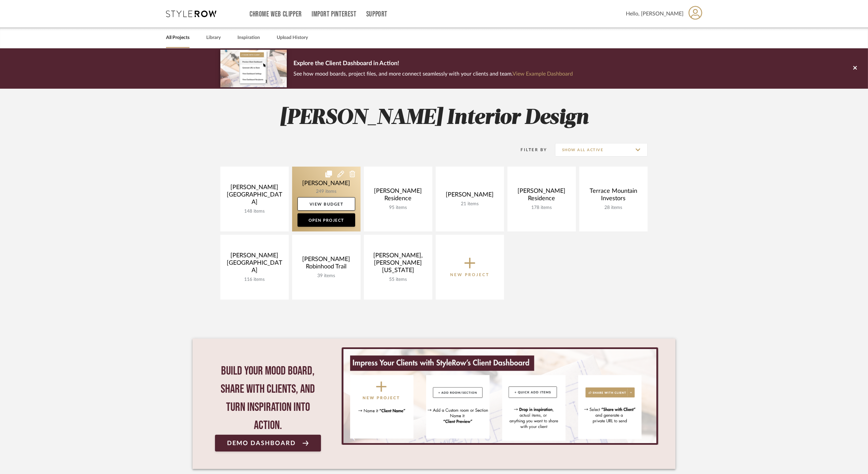  What do you see at coordinates (399, 207) in the screenshot?
I see `div: 95 items` at bounding box center [399, 207].